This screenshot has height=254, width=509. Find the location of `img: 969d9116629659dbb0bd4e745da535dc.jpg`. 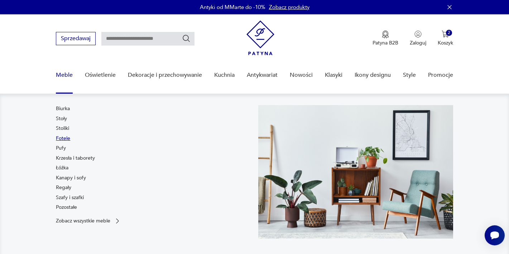

img: 969d9116629659dbb0bd4e745da535dc.jpg is located at coordinates (356, 172).